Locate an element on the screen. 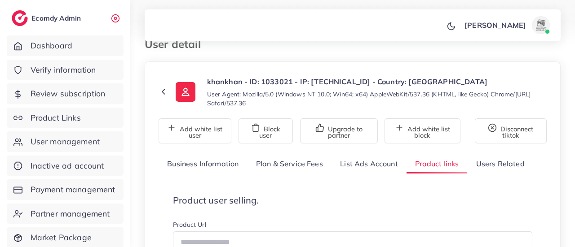 Image resolution: width=575 pixels, height=247 pixels. span: Verify information is located at coordinates (63, 70).